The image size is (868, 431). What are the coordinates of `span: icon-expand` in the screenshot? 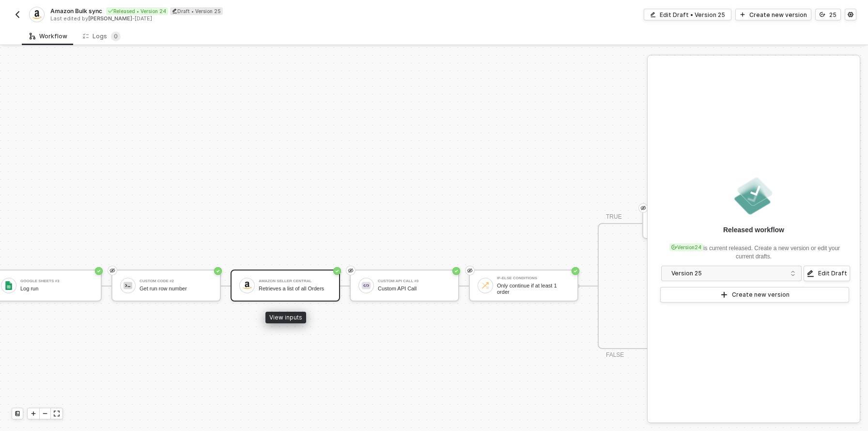 It's located at (57, 413).